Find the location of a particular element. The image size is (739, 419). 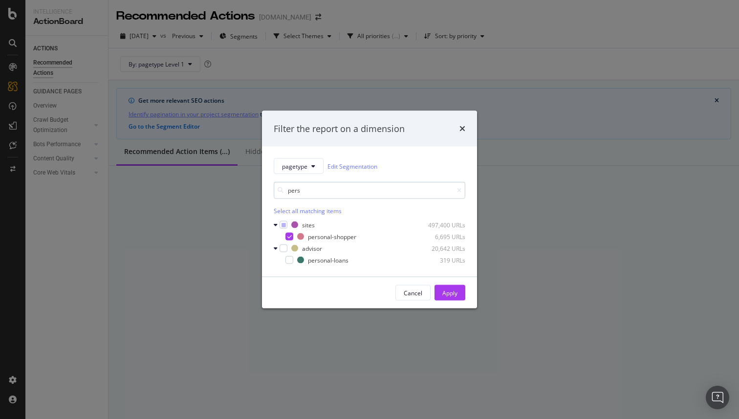

div: 497,400 URLs is located at coordinates (441, 224).